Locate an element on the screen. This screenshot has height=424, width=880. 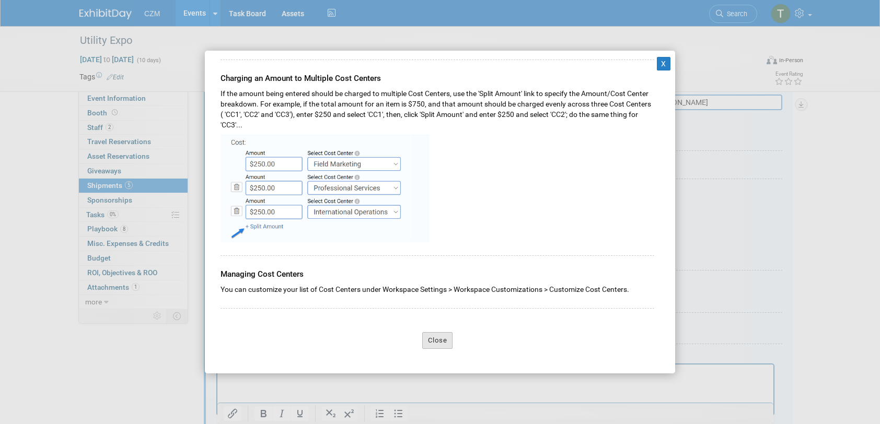
div: If the amount being entered should be charged to multiple Cost Centers, use the 'Split Amount' li... is located at coordinates (438, 107).